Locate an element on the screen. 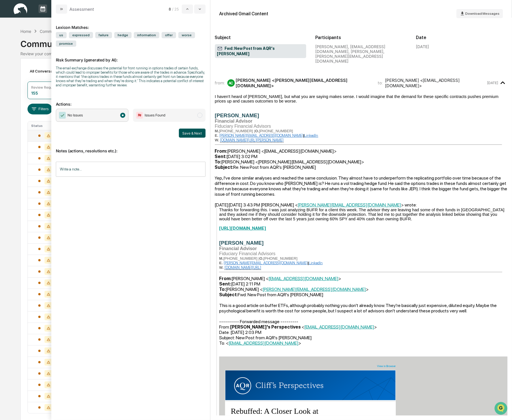 The height and width of the screenshot is (420, 512). th: Status is located at coordinates (46, 125).